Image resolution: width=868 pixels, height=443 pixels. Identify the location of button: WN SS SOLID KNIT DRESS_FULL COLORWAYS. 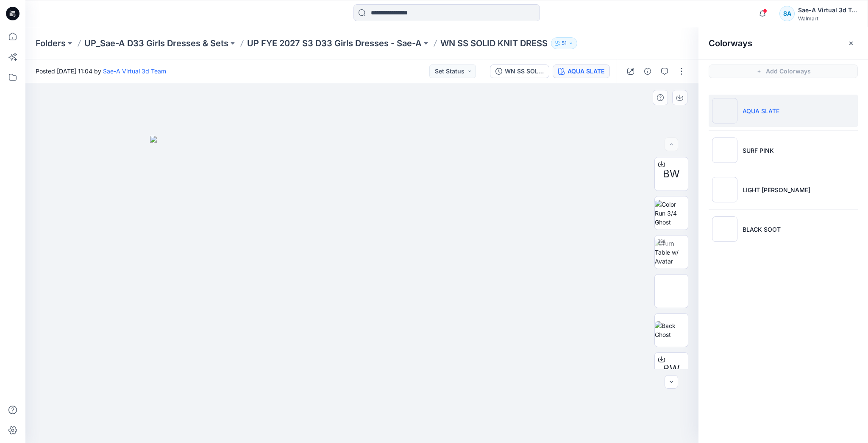
(520, 72).